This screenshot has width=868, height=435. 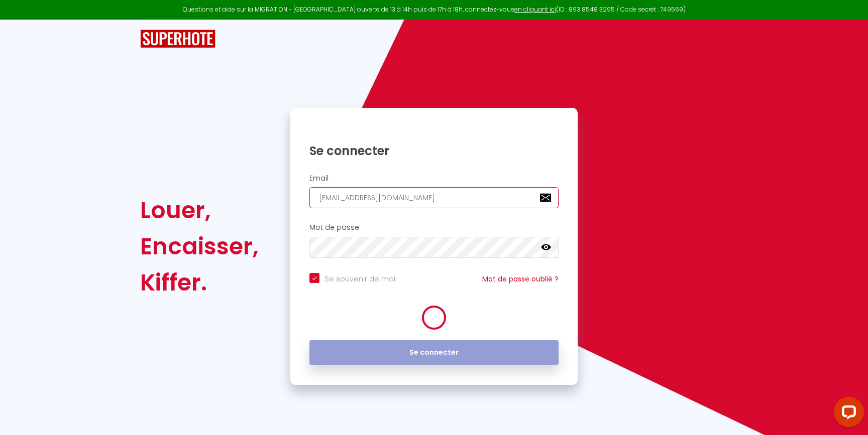 What do you see at coordinates (199, 283) in the screenshot?
I see `div: Kiffer.` at bounding box center [199, 283].